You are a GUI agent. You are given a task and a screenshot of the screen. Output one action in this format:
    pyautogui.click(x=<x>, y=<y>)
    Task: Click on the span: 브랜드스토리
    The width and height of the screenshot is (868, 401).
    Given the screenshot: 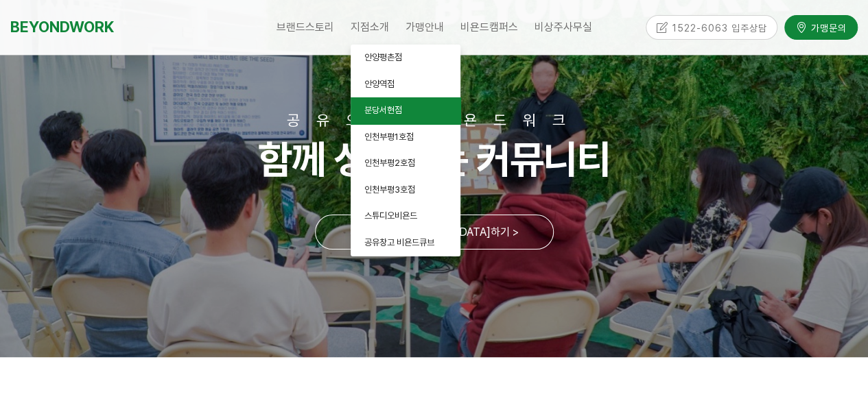 What is the action you would take?
    pyautogui.click(x=305, y=27)
    